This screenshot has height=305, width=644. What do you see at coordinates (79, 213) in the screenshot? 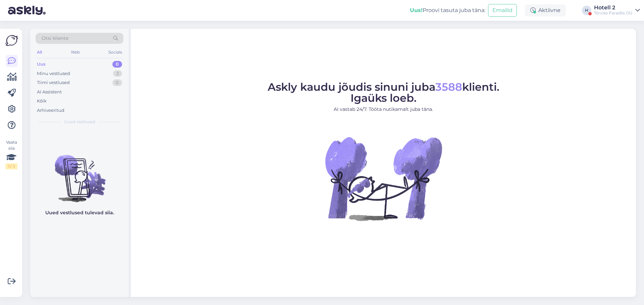
I see `p: Uued vestlused tulevad siia.` at bounding box center [79, 213].